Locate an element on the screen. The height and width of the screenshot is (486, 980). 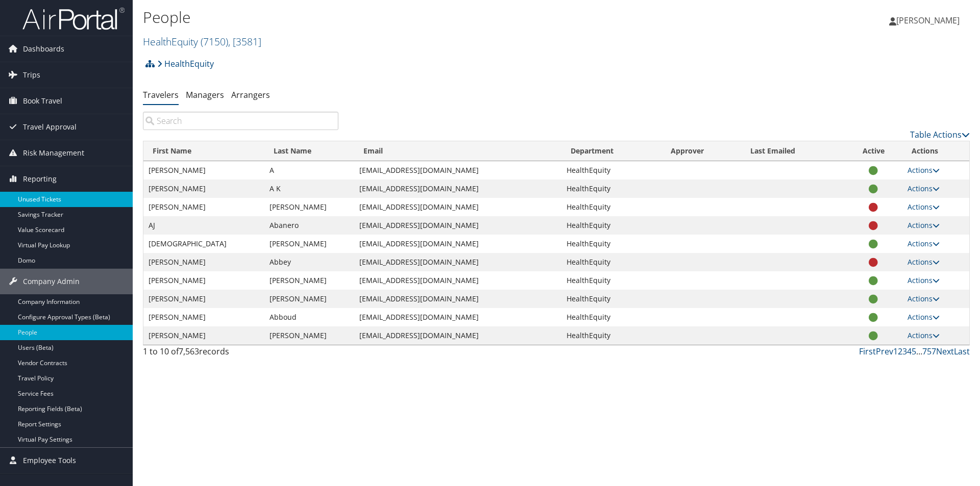
a: 757 is located at coordinates (929, 352).